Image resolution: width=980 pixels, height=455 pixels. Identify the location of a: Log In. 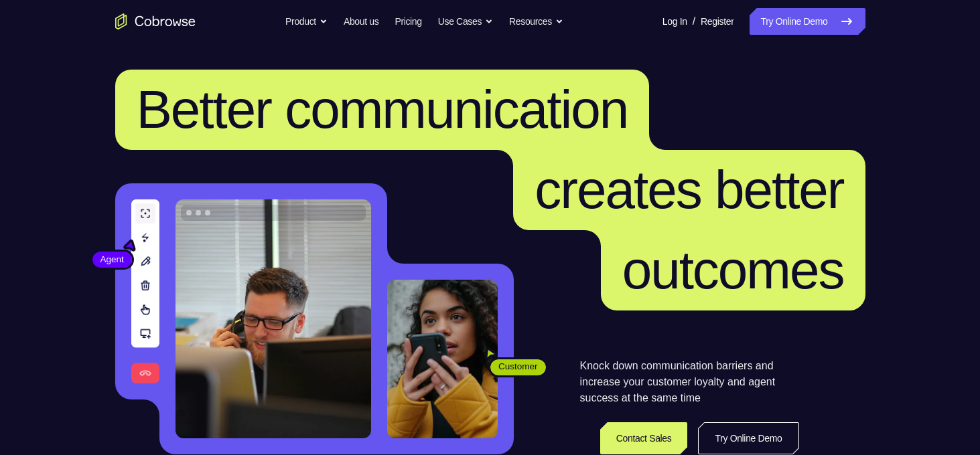
(675, 21).